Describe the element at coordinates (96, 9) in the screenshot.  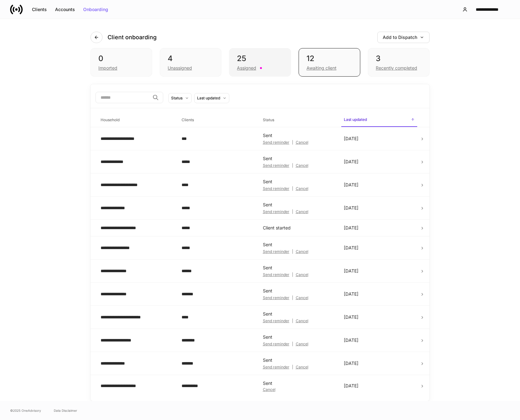
I see `div: Onboarding` at that location.